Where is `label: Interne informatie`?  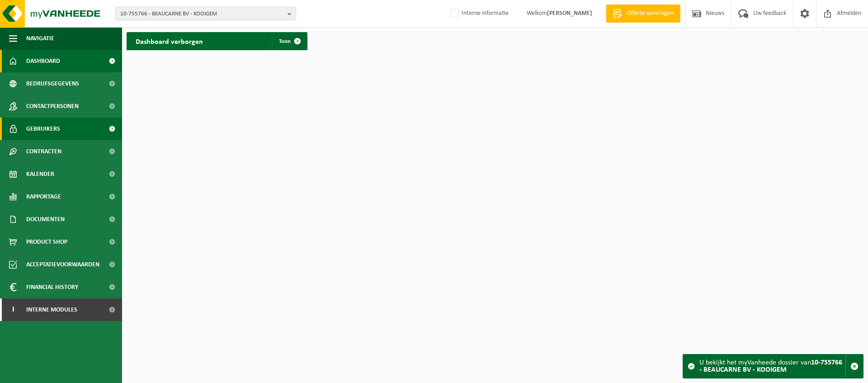
label: Interne informatie is located at coordinates (479, 13).